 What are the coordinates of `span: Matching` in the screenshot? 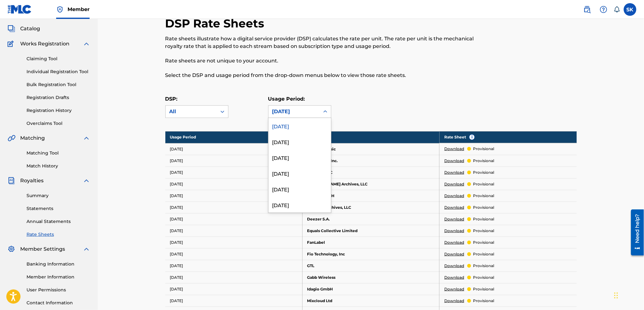 It's located at (33, 138).